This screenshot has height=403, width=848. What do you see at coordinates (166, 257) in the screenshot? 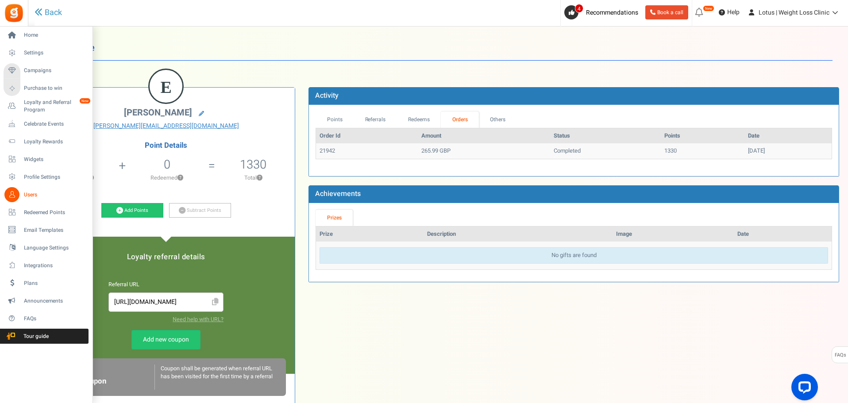
I see `h5: Loyalty referral details` at bounding box center [166, 257].